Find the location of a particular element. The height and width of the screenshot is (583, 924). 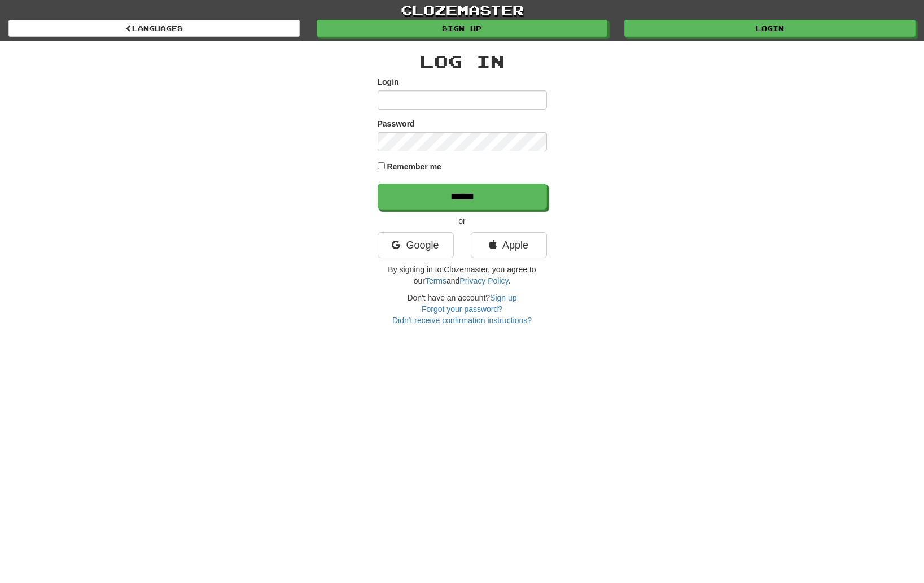

label: Login is located at coordinates (389, 82).